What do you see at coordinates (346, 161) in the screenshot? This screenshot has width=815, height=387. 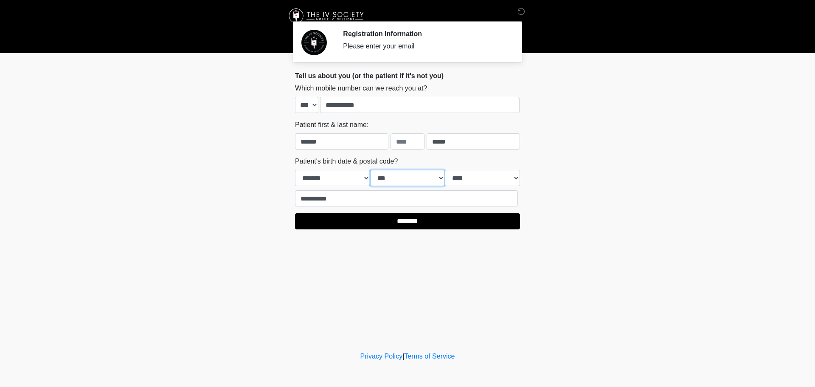 I see `label: Patient's birth date & postal code?` at bounding box center [346, 161].